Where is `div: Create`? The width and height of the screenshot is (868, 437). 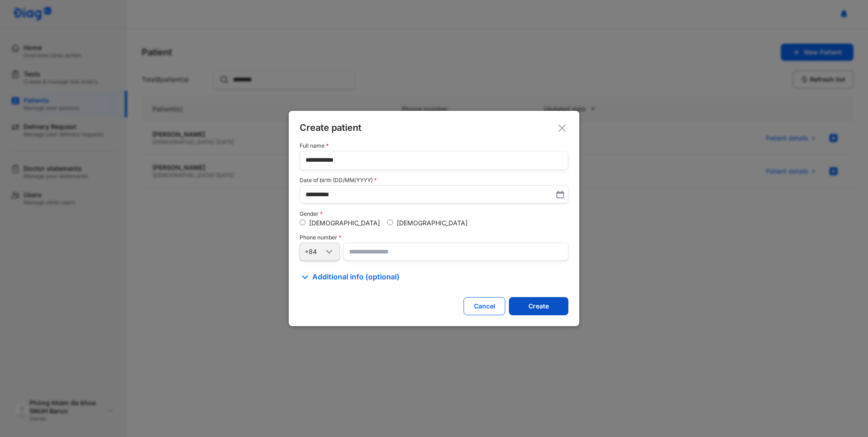
div: Create is located at coordinates (538, 306).